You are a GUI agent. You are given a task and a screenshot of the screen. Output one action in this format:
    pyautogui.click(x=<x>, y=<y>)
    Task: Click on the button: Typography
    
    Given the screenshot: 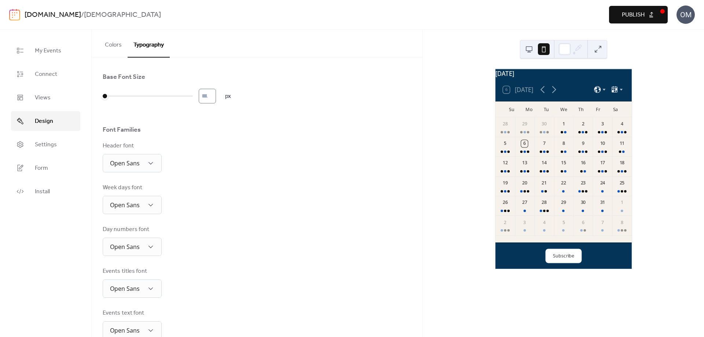 What is the action you would take?
    pyautogui.click(x=148, y=44)
    